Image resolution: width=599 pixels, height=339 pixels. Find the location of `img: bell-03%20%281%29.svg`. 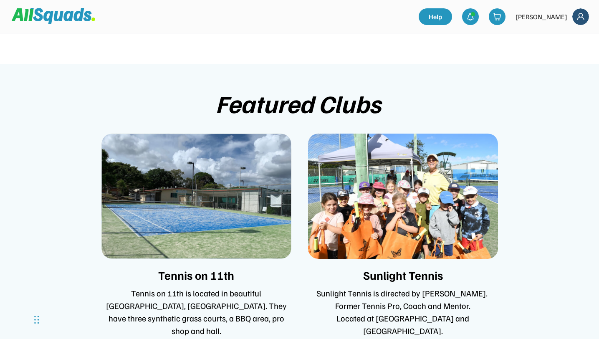

img: bell-03%20%281%29.svg is located at coordinates (470, 17).